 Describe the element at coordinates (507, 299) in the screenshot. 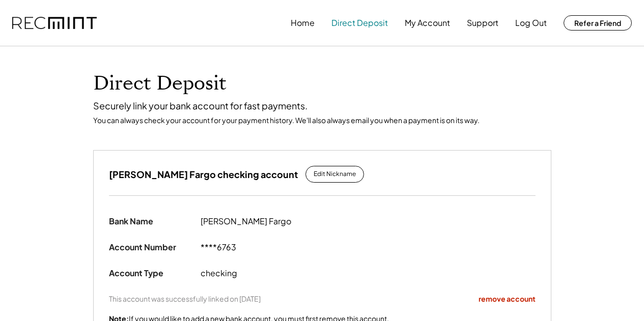

I see `div: remove account` at that location.